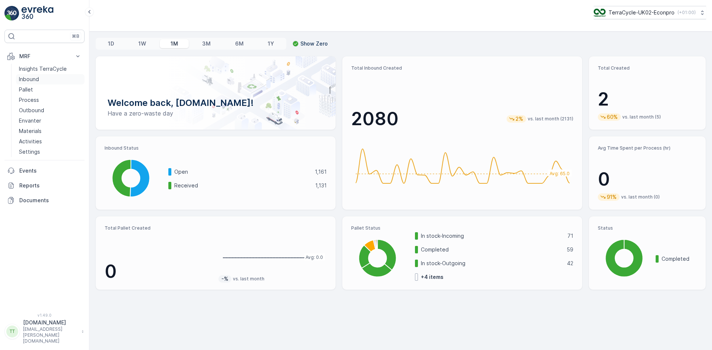 The image size is (712, 350). What do you see at coordinates (50, 186) in the screenshot?
I see `p: Reports` at bounding box center [50, 186].